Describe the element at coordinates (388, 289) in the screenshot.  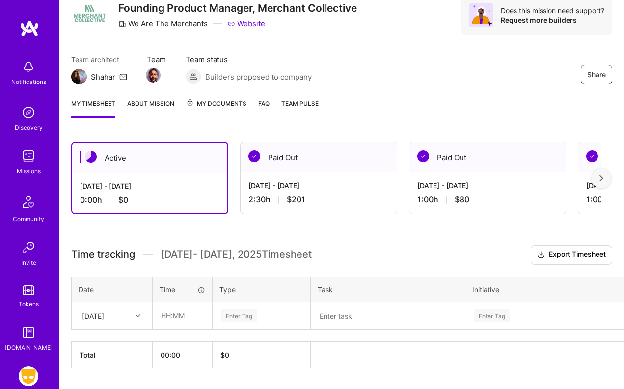
I see `th: Task` at that location.